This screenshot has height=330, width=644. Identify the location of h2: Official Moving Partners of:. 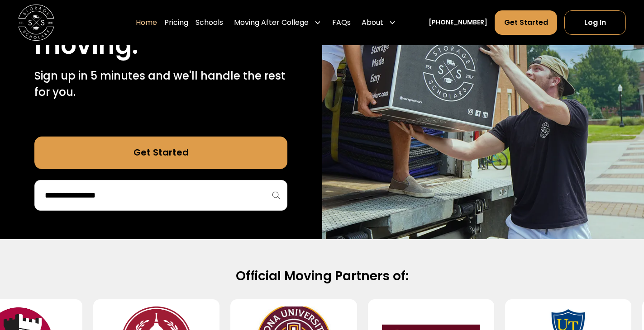
(322, 276).